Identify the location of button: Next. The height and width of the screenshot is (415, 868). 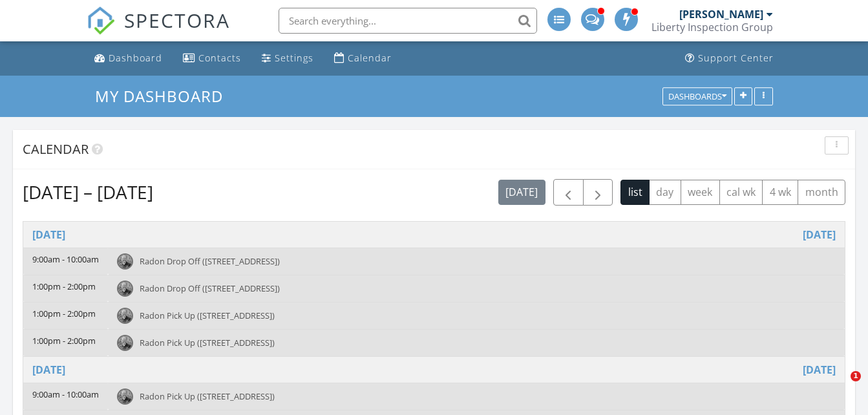
(598, 192).